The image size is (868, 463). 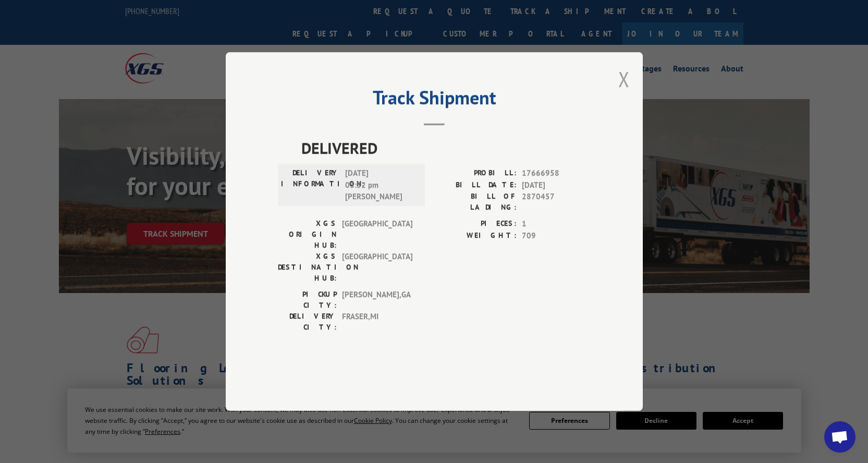 What do you see at coordinates (377, 322) in the screenshot?
I see `span: FRASER , MI` at bounding box center [377, 322].